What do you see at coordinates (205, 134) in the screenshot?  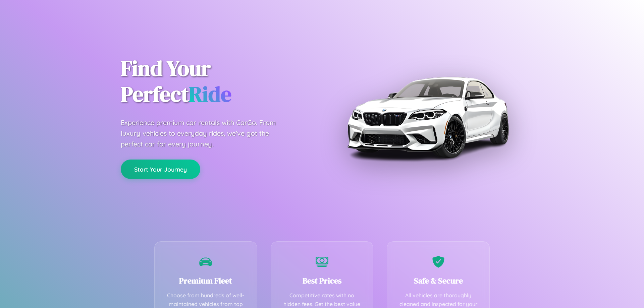 I see `p: Experience premium car rentals with CarGo. From luxury vehicles to everyday rides, we've got the ...` at bounding box center [205, 134].